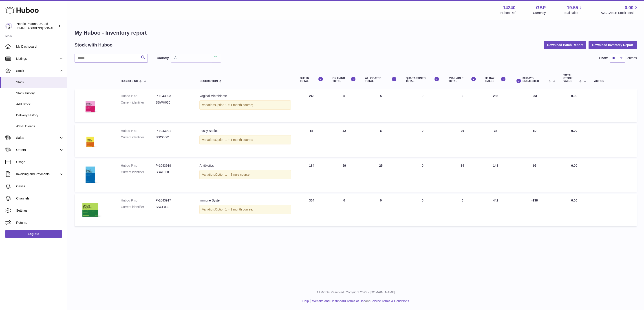  I want to click on dd: P-1043921, so click(173, 131).